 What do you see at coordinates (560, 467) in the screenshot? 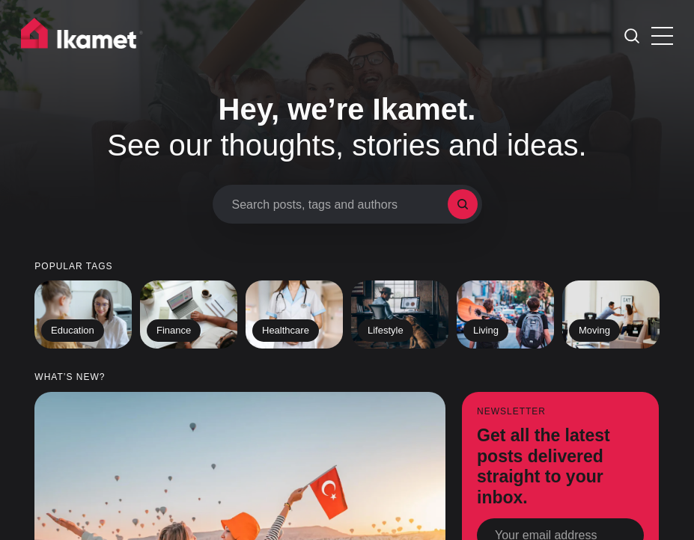
I see `h3: Get all the latest posts delivered straight to your inbox.` at bounding box center [560, 467].